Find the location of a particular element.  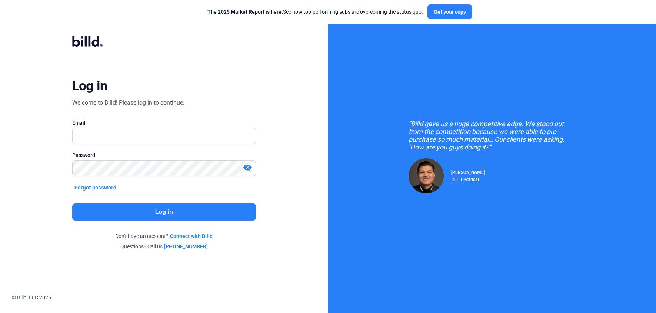

div: Don't have an account? is located at coordinates (164, 236).